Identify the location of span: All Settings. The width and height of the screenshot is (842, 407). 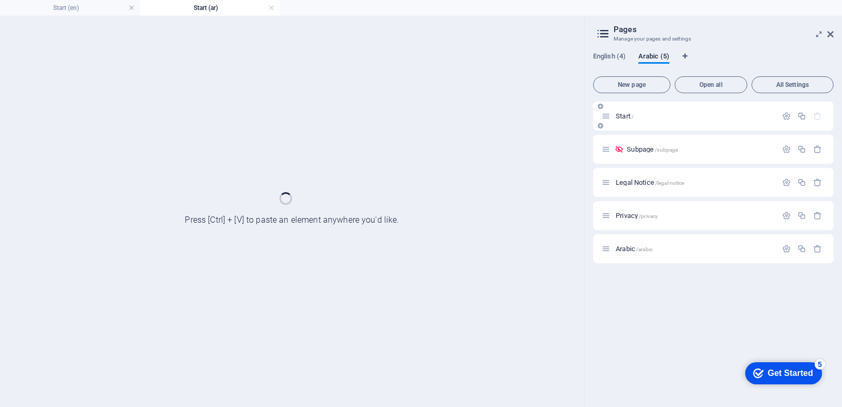
(792, 85).